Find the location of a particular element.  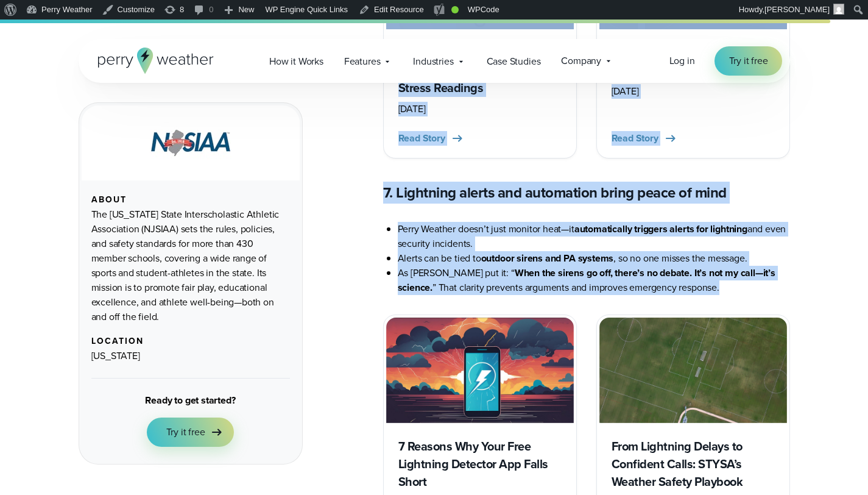

a: How it Works is located at coordinates (296, 61).